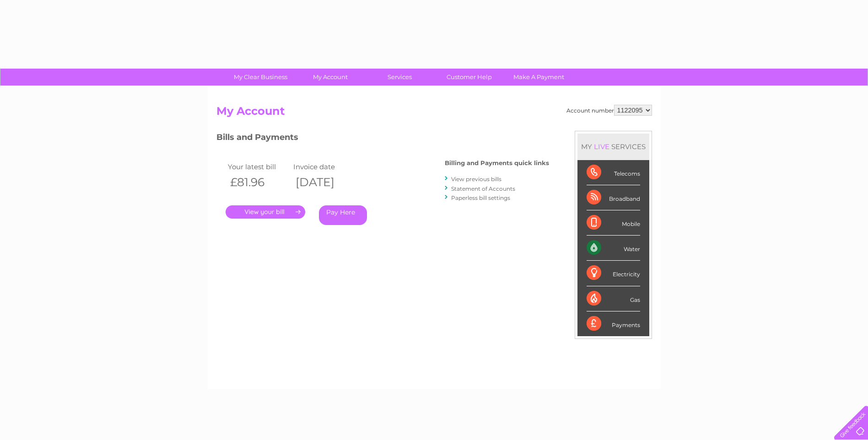 The image size is (868, 440). I want to click on a: Customer Help, so click(469, 77).